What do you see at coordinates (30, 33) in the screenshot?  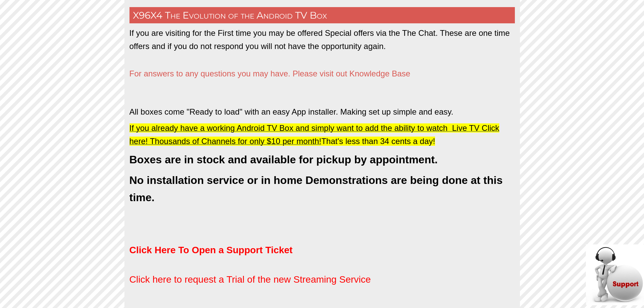 I see `div: CloseChat attention grabber` at bounding box center [30, 33].